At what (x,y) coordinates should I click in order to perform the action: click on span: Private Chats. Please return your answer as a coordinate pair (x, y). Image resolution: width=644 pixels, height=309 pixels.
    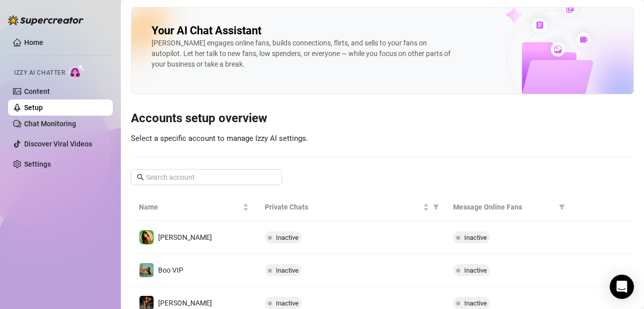
    Looking at the image, I should click on (343, 207).